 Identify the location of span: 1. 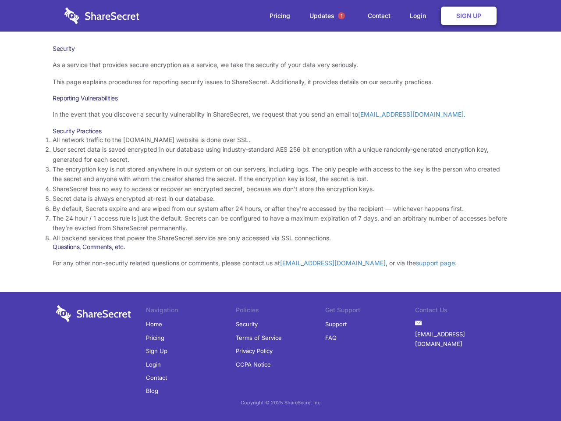
(341, 16).